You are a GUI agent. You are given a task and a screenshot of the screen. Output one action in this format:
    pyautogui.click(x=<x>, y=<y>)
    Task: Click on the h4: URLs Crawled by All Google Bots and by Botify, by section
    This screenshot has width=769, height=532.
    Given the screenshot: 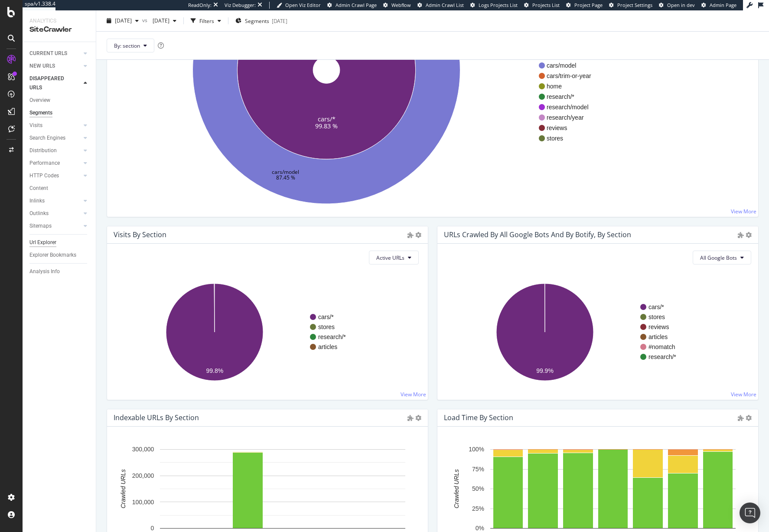 What is the action you would take?
    pyautogui.click(x=538, y=235)
    